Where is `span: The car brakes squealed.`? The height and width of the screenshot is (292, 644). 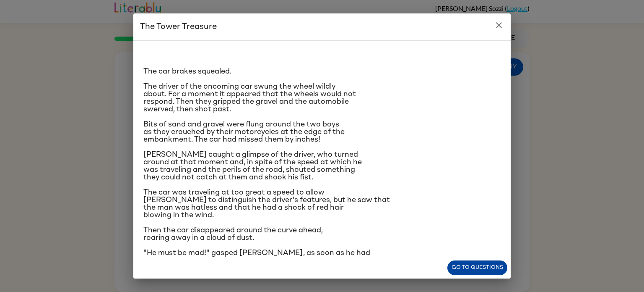 span: The car brakes squealed. is located at coordinates (188, 71).